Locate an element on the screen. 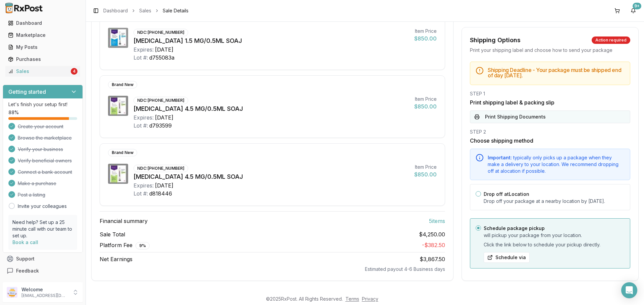 Image resolution: width=644 pixels, height=305 pixels. div: Print your shipping label and choose how to send your package is located at coordinates (550, 50).